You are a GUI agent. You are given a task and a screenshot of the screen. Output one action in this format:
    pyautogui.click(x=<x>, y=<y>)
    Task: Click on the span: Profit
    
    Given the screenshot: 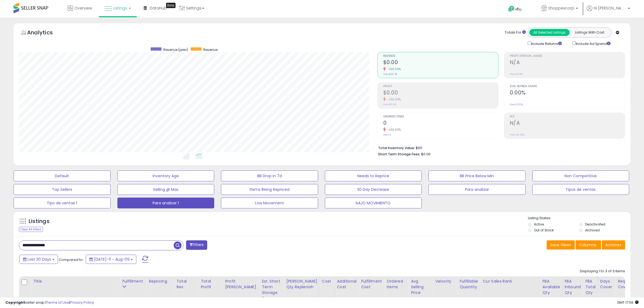 What is the action you would take?
    pyautogui.click(x=441, y=86)
    